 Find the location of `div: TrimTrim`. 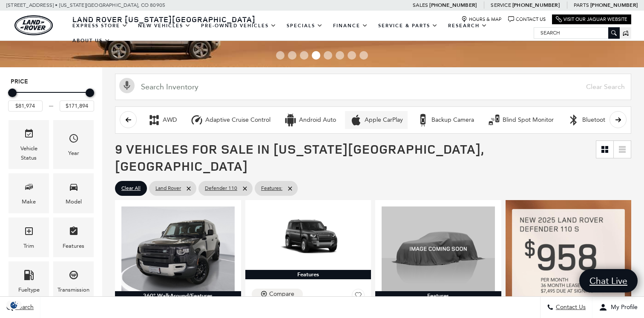

div: TrimTrim is located at coordinates (29, 237).